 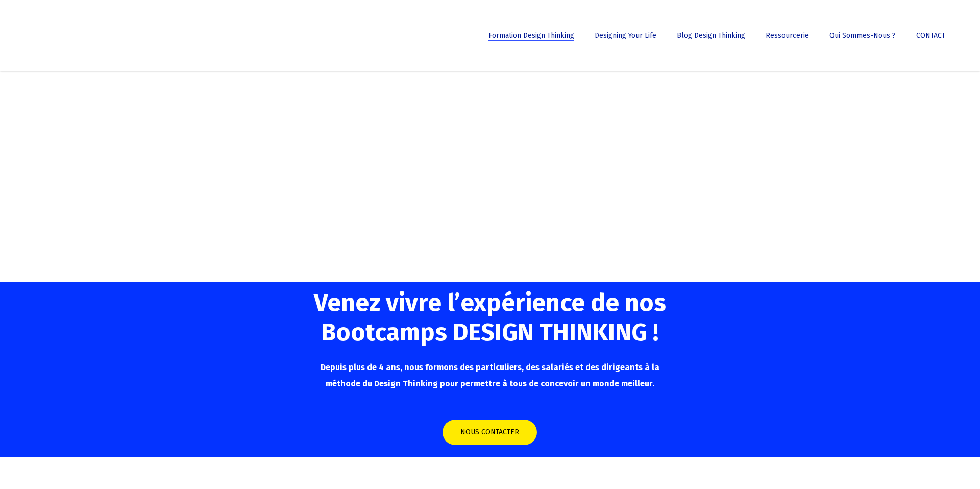 What do you see at coordinates (490, 317) in the screenshot?
I see `span: Venez vivre l’expérience de nos Bootcamps DESIGN THINKING !` at bounding box center [490, 317].